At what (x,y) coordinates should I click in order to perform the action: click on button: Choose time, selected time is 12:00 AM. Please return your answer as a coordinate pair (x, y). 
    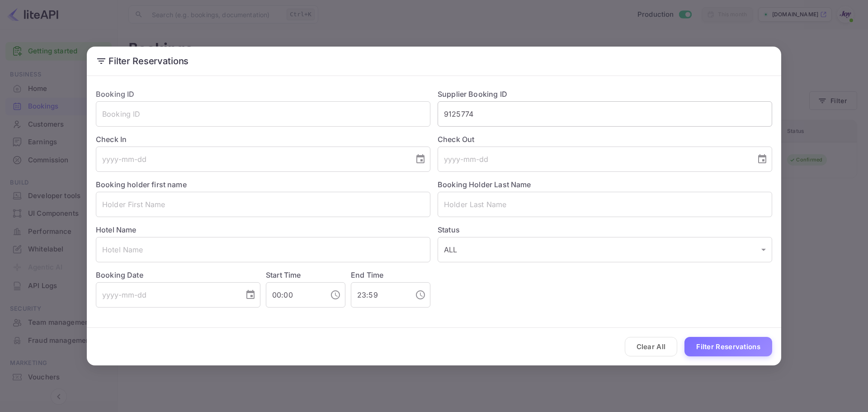
    Looking at the image, I should click on (336, 295).